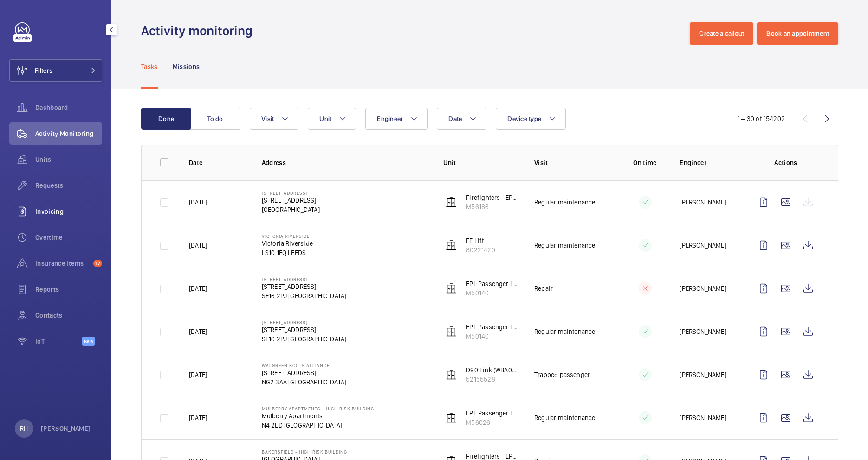 The width and height of the screenshot is (868, 460). Describe the element at coordinates (199, 31) in the screenshot. I see `h1: Activity monitoring` at that location.